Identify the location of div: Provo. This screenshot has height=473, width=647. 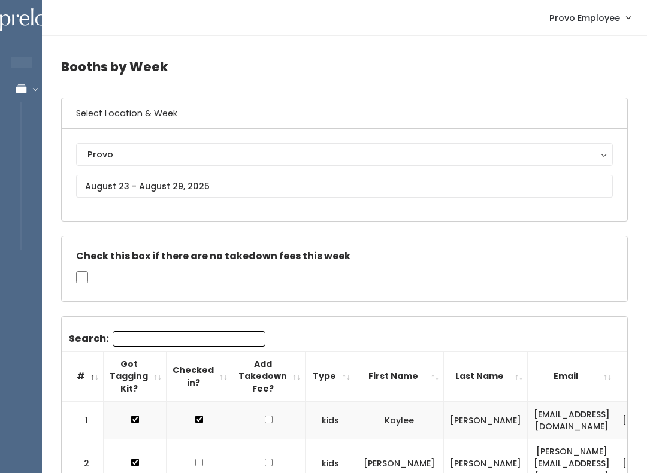
(344, 154).